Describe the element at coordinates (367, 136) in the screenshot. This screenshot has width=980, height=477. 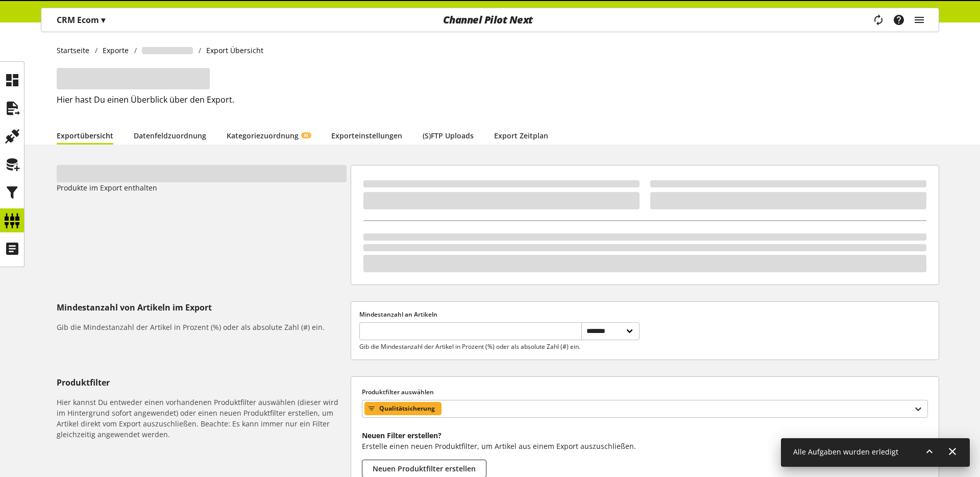
I see `a: Exporteinstellungen` at that location.